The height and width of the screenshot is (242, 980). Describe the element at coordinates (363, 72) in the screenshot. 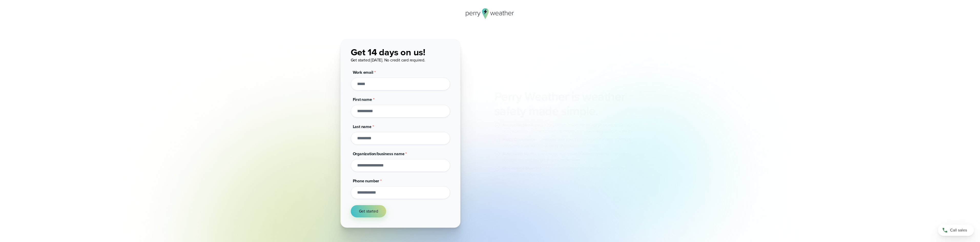

I see `span: Work email` at that location.